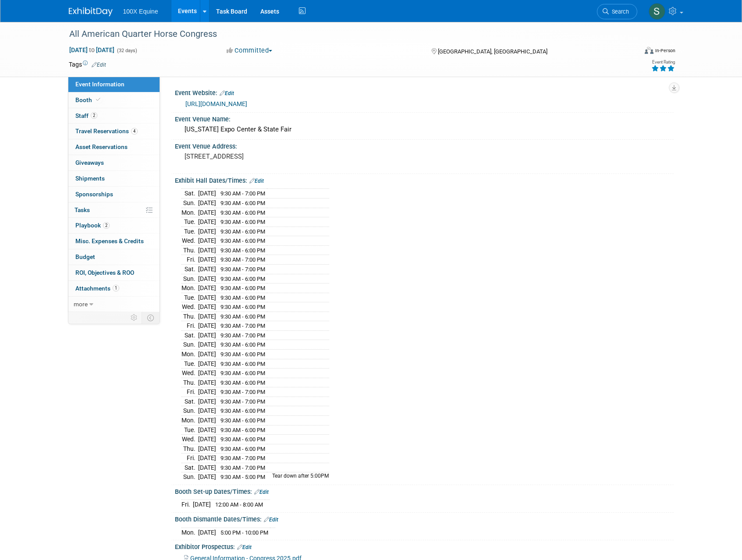  What do you see at coordinates (424, 180) in the screenshot?
I see `div: Exhibit Hall Dates/Times:` at bounding box center [424, 180].